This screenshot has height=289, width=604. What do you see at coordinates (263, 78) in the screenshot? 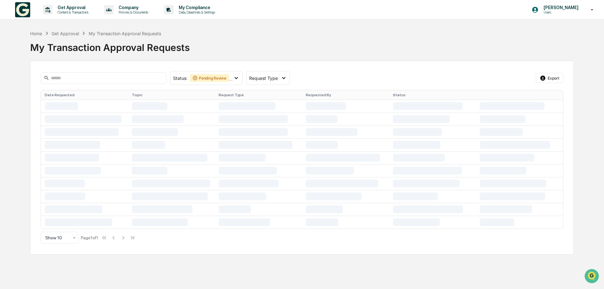
I see `span: Request Type` at bounding box center [263, 78].